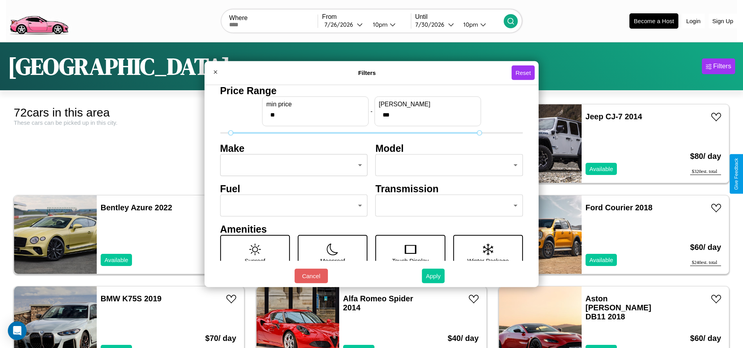 This screenshot has width=743, height=348. Describe the element at coordinates (311, 275) in the screenshot. I see `button: Cancel` at that location.